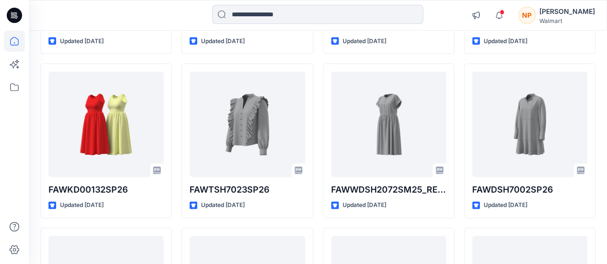 This screenshot has width=607, height=264. I want to click on a: FAWWDSH2072SM25_REV-3D, so click(389, 124).